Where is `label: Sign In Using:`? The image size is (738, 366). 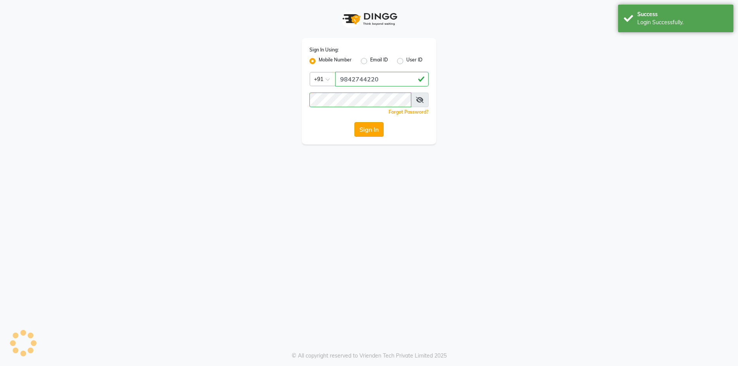
label: Sign In Using: is located at coordinates (324, 50).